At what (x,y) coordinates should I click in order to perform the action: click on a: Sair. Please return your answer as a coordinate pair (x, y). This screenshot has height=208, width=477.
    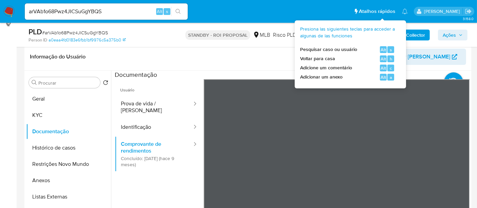
    Looking at the image, I should click on (468, 11).